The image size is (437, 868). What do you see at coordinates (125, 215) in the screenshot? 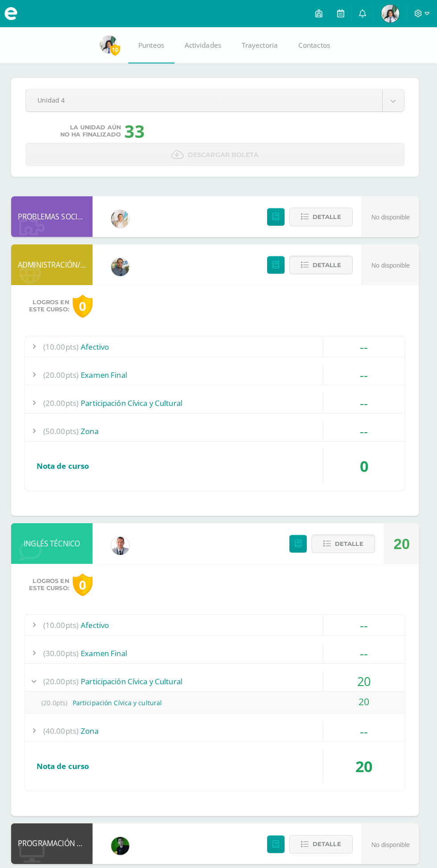
I see `img: f96c4e5d2641a63132d01c8857867525.png` at bounding box center [125, 215].